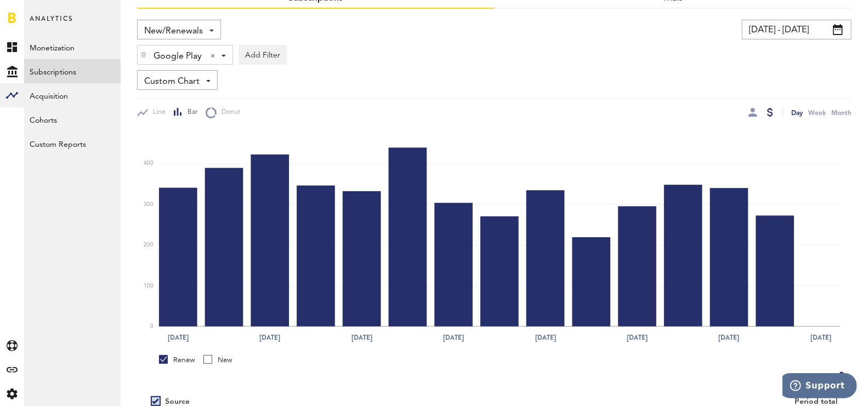  What do you see at coordinates (177, 360) in the screenshot?
I see `div: Renew` at bounding box center [177, 360].